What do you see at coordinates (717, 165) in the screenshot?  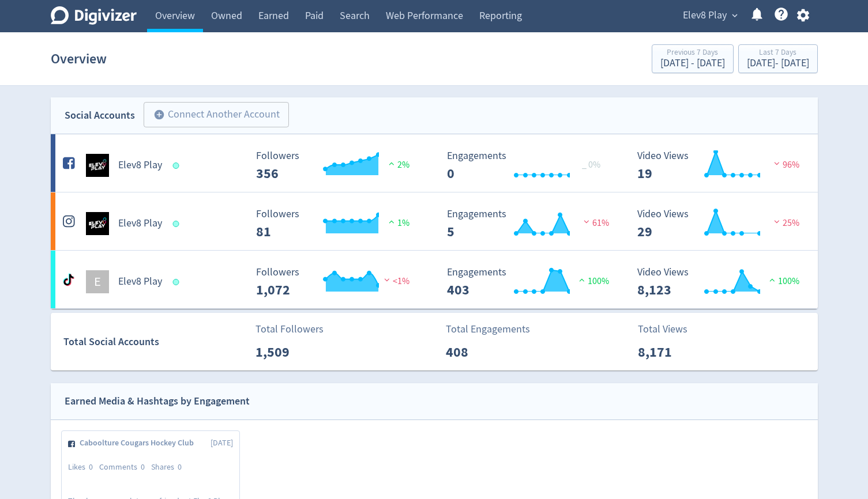 I see `svg: Video Views 19` at bounding box center [717, 165].